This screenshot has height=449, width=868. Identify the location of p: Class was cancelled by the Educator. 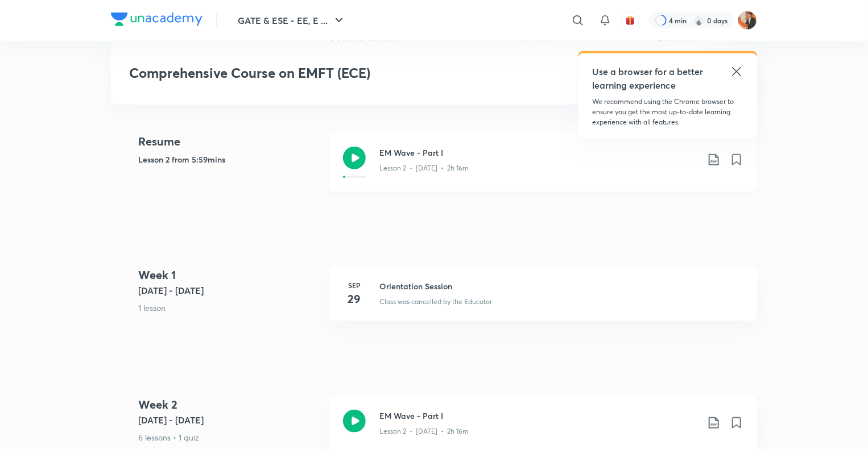
(436, 302).